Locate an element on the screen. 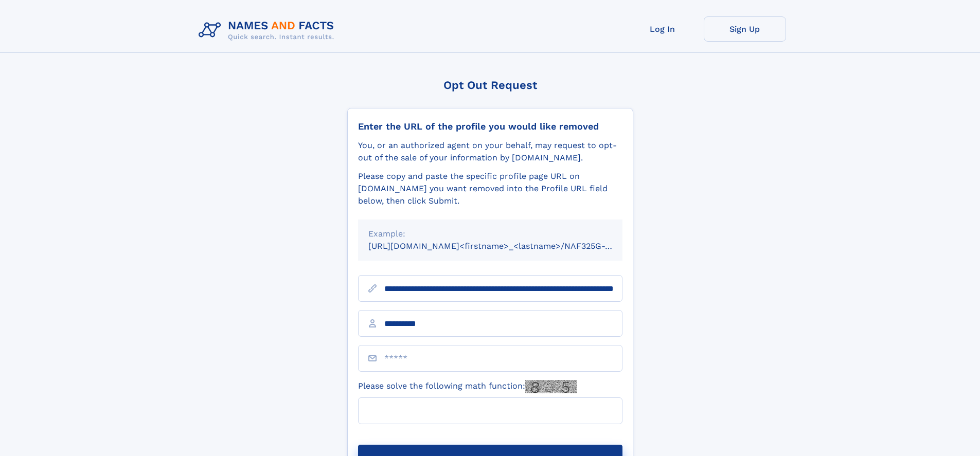  div: Example: is located at coordinates (490, 234).